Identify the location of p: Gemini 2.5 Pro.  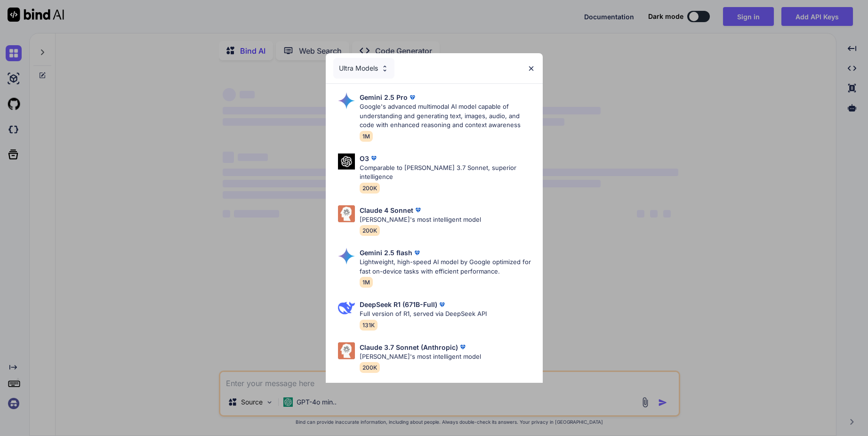
(384, 97).